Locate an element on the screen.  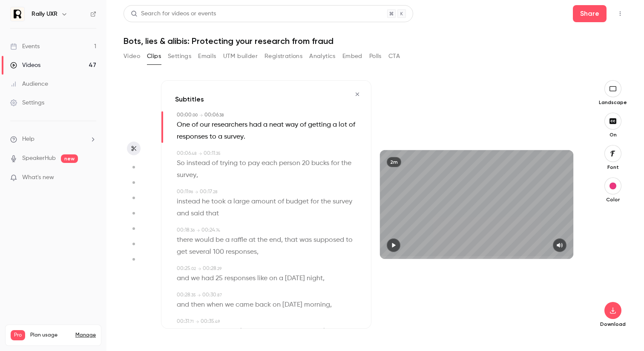
div: Events is located at coordinates (25, 46).